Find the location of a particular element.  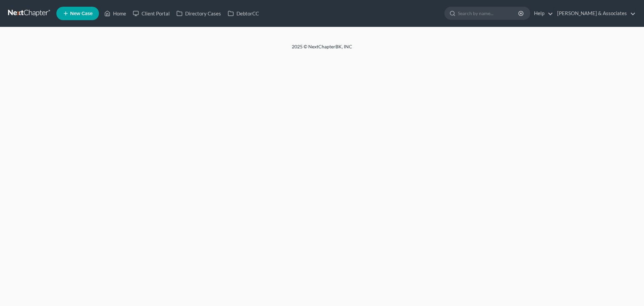

a: Help is located at coordinates (542, 13).